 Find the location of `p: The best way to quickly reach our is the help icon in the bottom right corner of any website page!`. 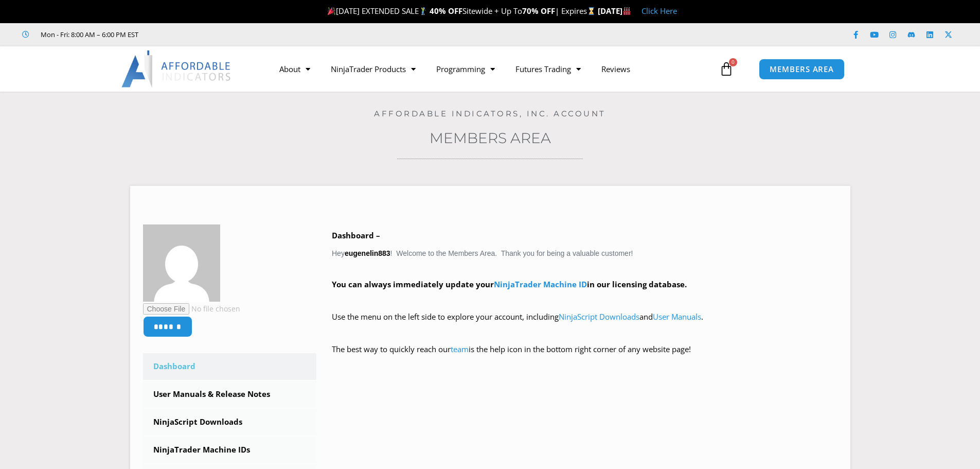

p: The best way to quickly reach our is the help icon in the bottom right corner of any website page! is located at coordinates (585, 357).